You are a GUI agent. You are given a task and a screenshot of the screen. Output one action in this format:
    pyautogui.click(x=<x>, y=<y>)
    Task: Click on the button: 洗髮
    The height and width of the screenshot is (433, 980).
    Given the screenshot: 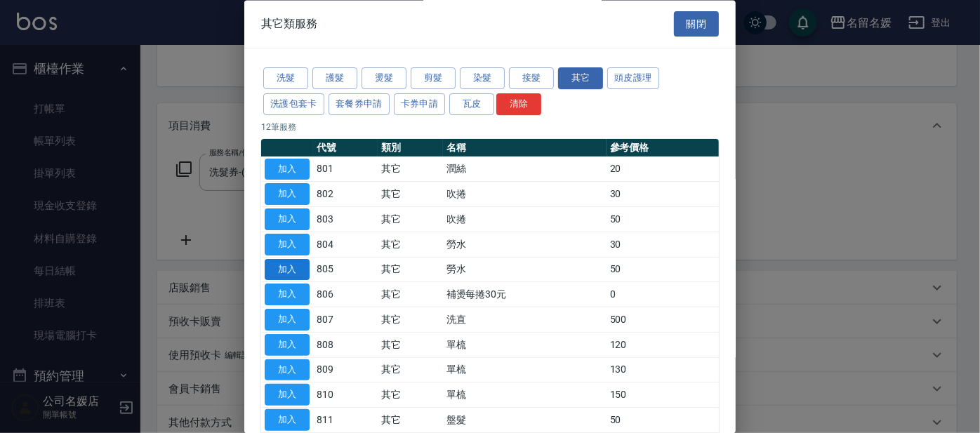 What is the action you would take?
    pyautogui.click(x=286, y=78)
    